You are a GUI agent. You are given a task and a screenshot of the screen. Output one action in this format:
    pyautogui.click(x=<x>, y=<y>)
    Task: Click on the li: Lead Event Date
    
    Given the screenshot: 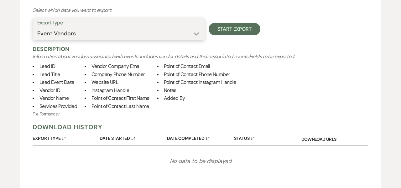 What is the action you would take?
    pyautogui.click(x=55, y=82)
    